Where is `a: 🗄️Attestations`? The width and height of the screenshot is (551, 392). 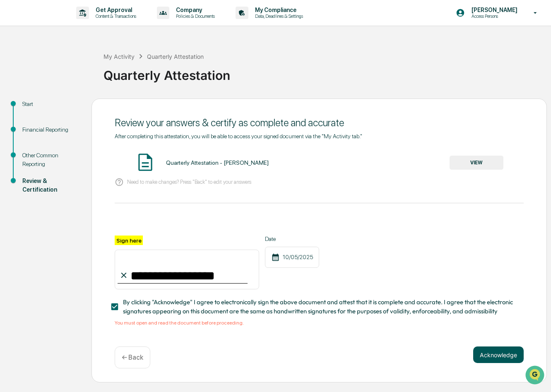 a: 🗄️Attestations is located at coordinates (81, 108).